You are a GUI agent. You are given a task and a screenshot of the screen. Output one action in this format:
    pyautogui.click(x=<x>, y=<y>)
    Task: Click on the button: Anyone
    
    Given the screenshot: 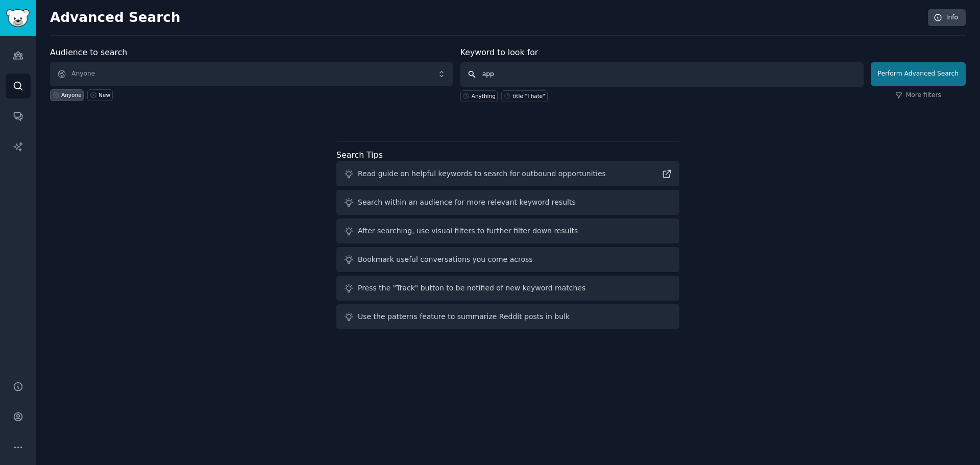 What is the action you would take?
    pyautogui.click(x=252, y=74)
    